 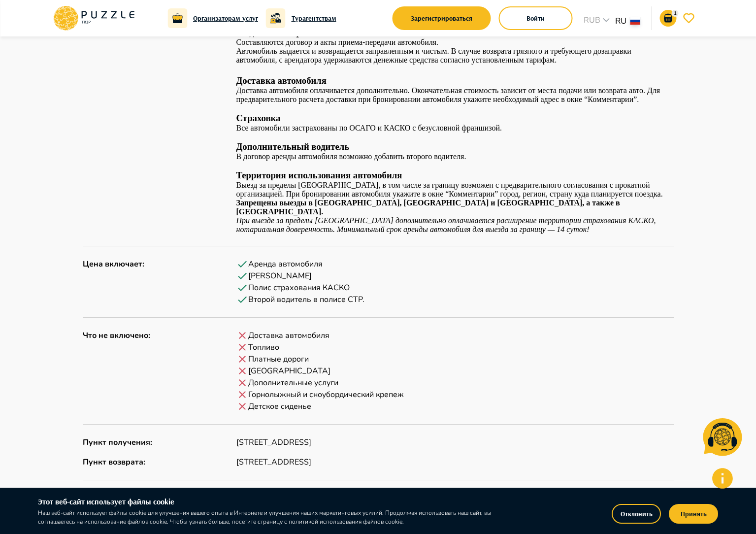 What do you see at coordinates (621, 21) in the screenshot?
I see `p: RU` at bounding box center [621, 21].